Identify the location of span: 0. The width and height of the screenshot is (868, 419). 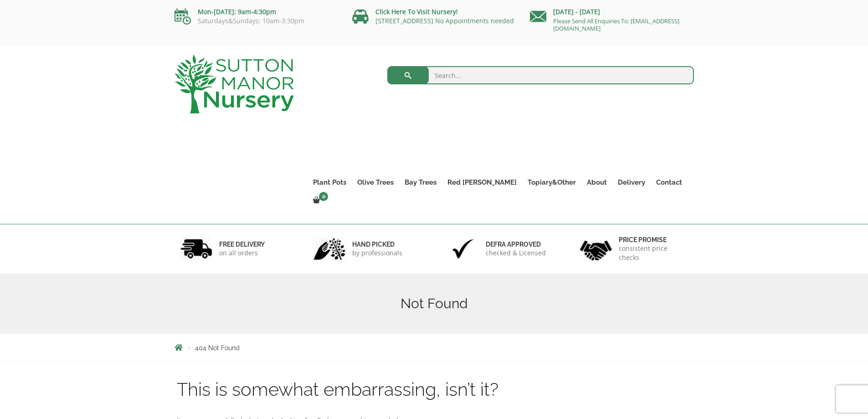
(324, 196).